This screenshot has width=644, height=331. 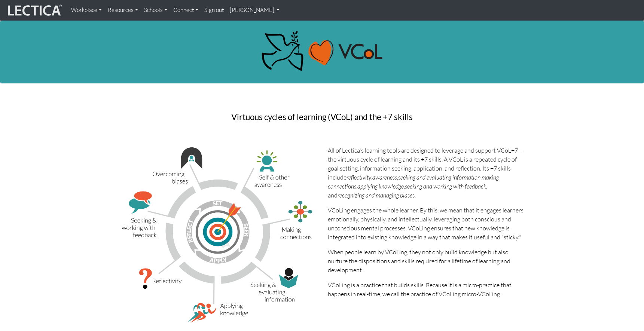 What do you see at coordinates (426, 173) in the screenshot?
I see `p: All of Lectica's learning tools are designed to leverage and support VCoL+7—the virtuous cycle of...` at bounding box center [426, 173].